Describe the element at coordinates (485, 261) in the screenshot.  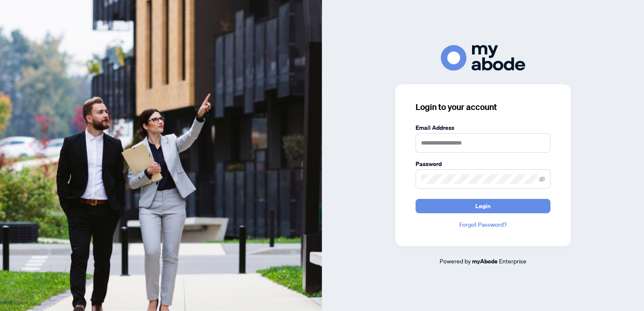
I see `a: myAbode` at that location.